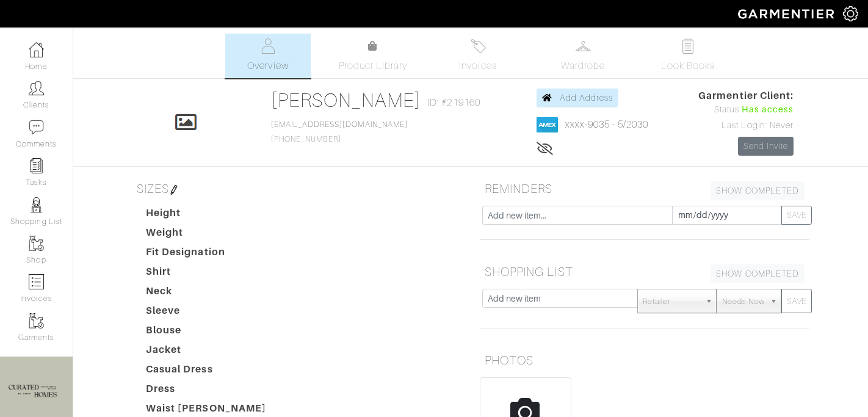 Image resolution: width=868 pixels, height=417 pixels. Describe the element at coordinates (36, 88) in the screenshot. I see `img: clients-icon-6bae9207a08558b7cb47a8932f037763ab4055f8c8b6bfacd5dc20c3e0201464.png` at that location.